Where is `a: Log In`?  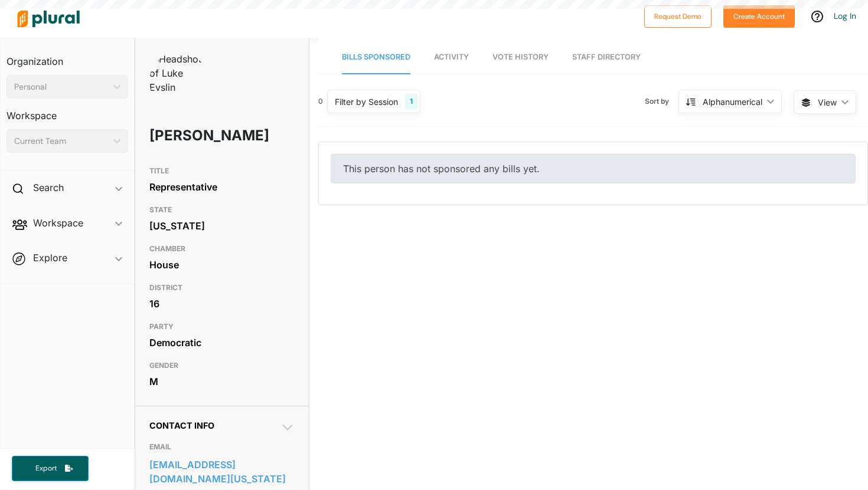
a: Log In is located at coordinates (845, 16).